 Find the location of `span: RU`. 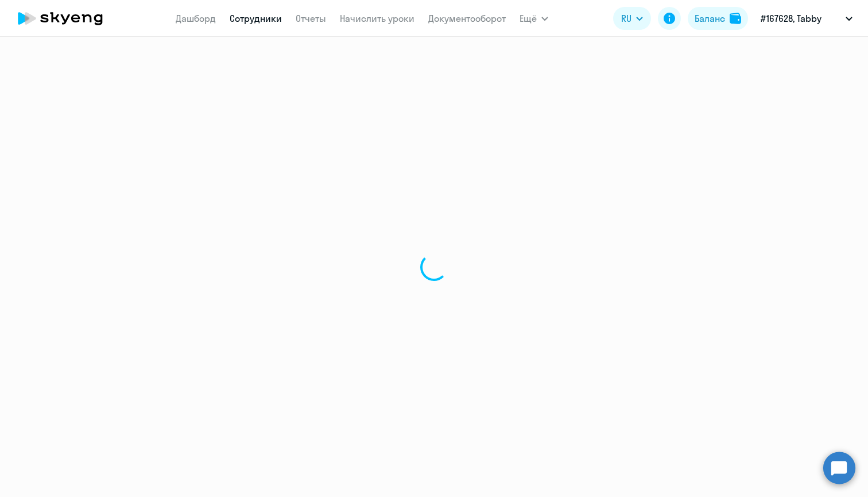

span: RU is located at coordinates (627, 19).